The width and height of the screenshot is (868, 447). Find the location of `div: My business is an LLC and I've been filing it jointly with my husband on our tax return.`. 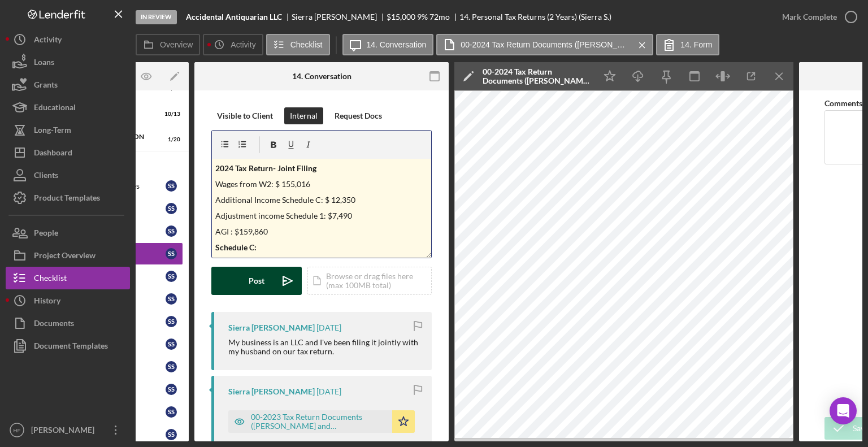

div: My business is an LLC and I've been filing it jointly with my husband on our tax return. is located at coordinates (325, 347).